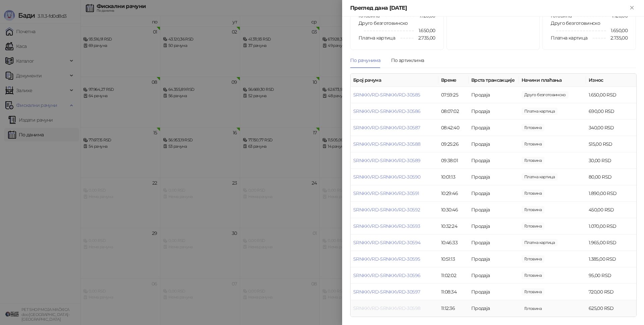 The image size is (644, 325). Describe the element at coordinates (611, 292) in the screenshot. I see `td: 720,00 RSD` at that location.